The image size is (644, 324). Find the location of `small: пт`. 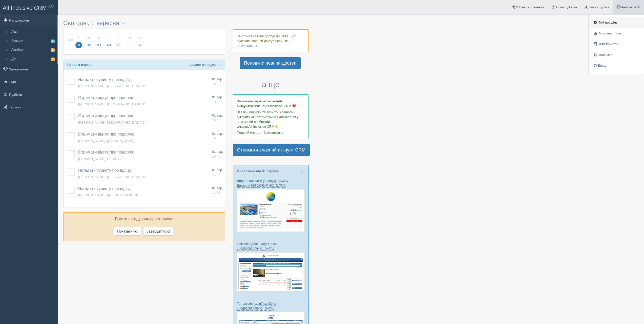

small: пт is located at coordinates (119, 38).